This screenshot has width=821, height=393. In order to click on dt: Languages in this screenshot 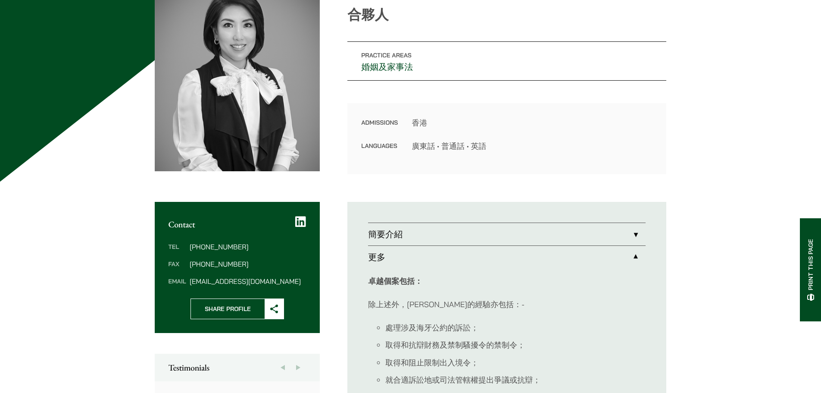, I will do `click(379, 146)`.